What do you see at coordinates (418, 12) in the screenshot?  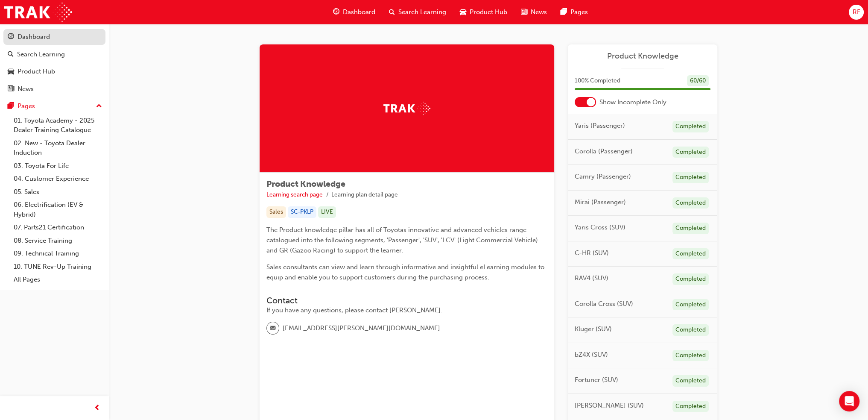 I see `a: search-iconSearch Learning` at bounding box center [418, 12].